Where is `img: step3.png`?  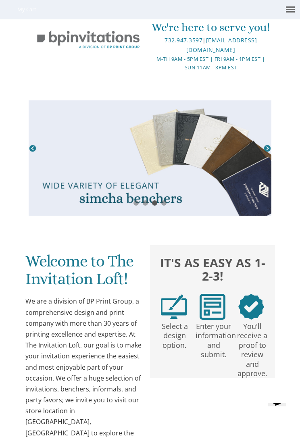 img: step3.png is located at coordinates (251, 307).